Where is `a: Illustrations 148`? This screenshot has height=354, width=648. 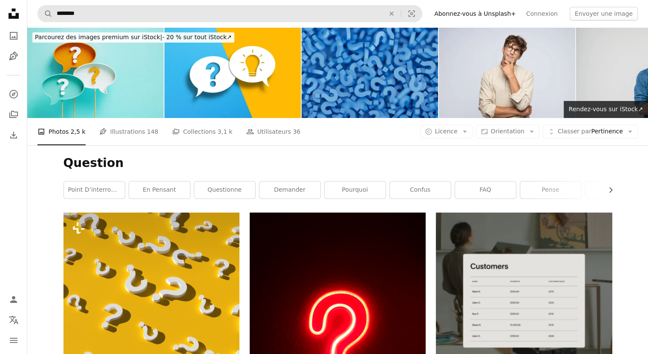
a: Illustrations 148 is located at coordinates (129, 132).